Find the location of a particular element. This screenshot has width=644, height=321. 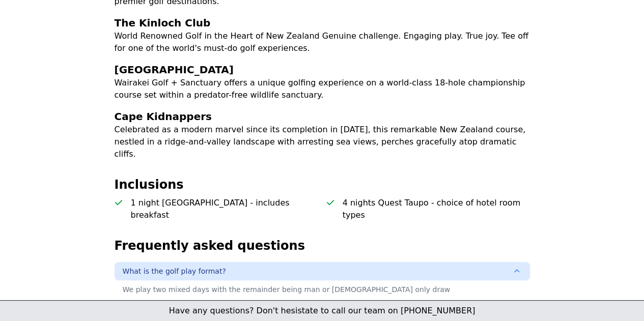

p: 4 nights Quest Taupo - choice of hotel room types is located at coordinates (436, 209).